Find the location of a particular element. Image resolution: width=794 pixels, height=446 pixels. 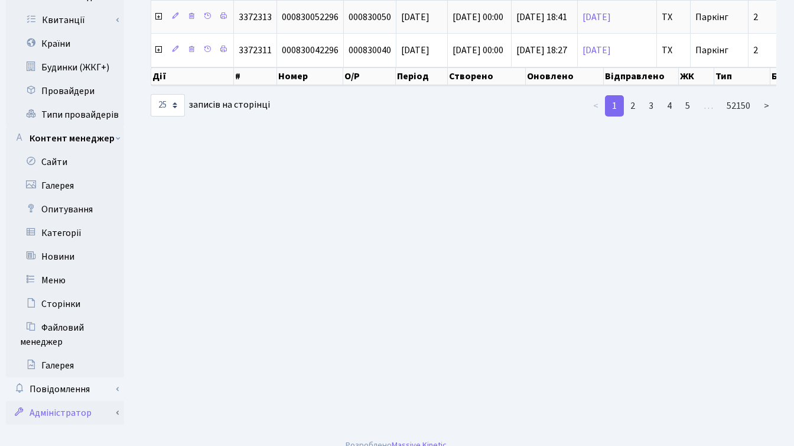

th: Оновлено is located at coordinates (565, 76).